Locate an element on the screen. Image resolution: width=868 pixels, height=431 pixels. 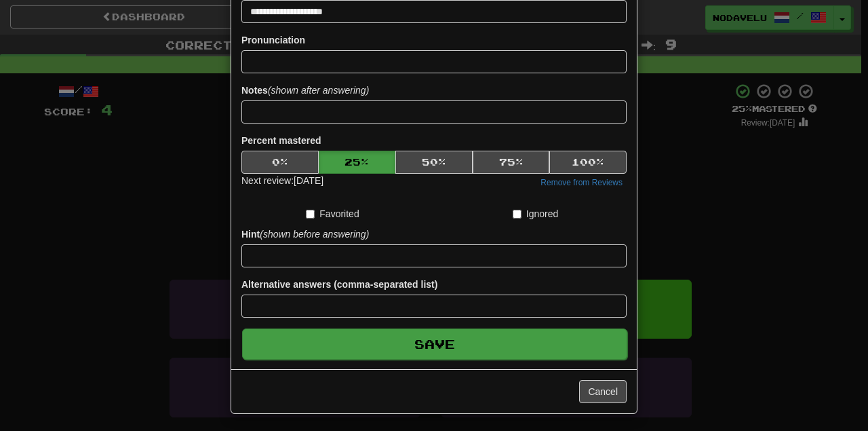
div: Percent mastered is located at coordinates (434, 162).